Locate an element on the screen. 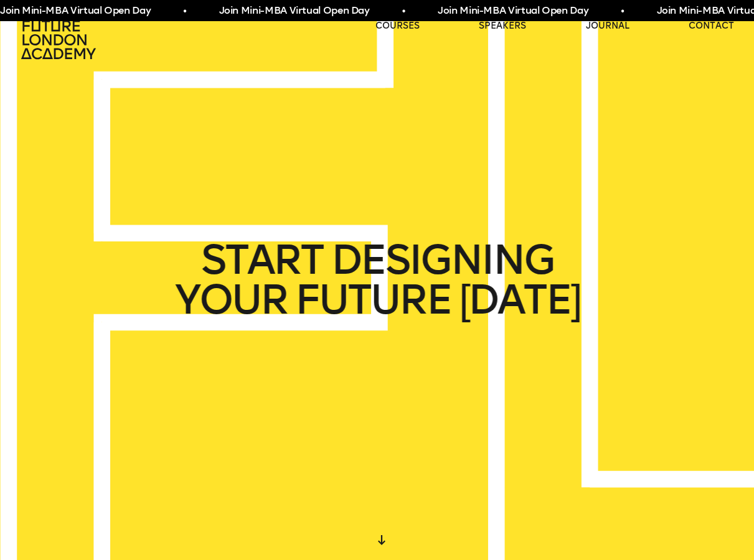 This screenshot has width=754, height=560. a: journal is located at coordinates (608, 26).